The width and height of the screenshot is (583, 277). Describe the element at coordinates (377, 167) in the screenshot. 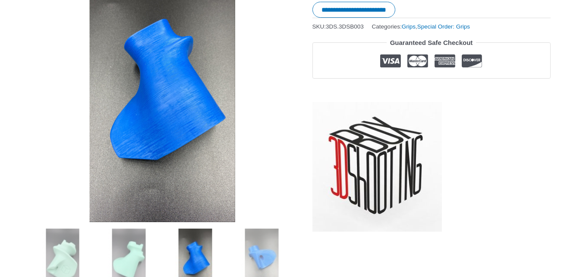

I see `a: 3D Shooting Box` at that location.